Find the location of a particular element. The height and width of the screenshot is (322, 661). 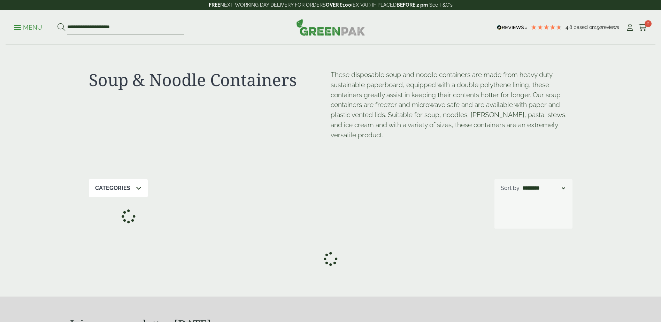

a: See T&C's is located at coordinates (441, 5).